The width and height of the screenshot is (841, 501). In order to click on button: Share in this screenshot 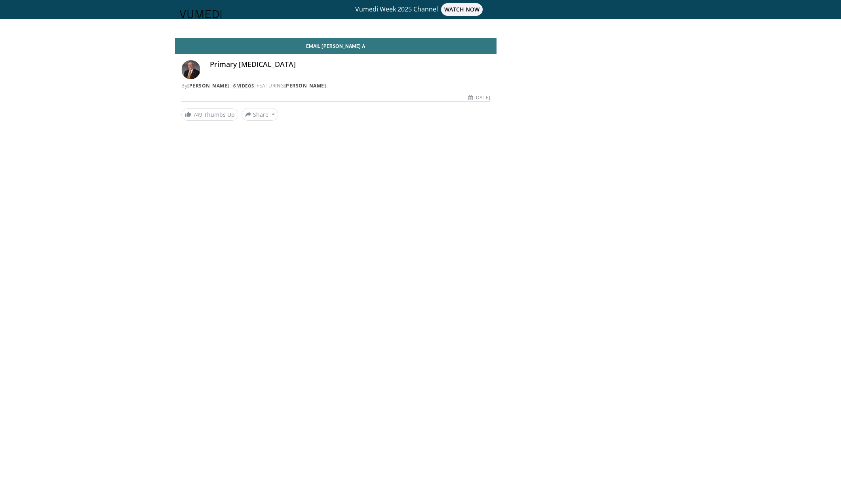, I will do `click(260, 114)`.